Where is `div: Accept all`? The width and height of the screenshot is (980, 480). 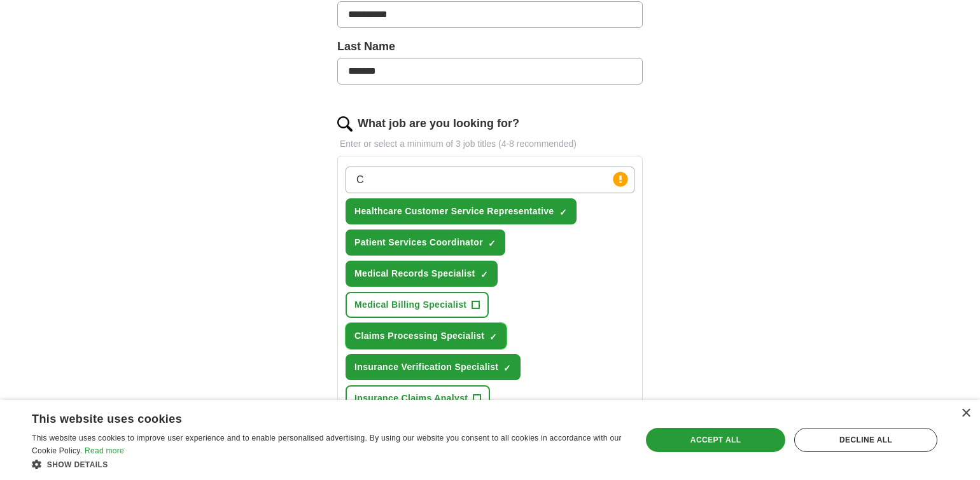
div: Accept all is located at coordinates (715, 440).